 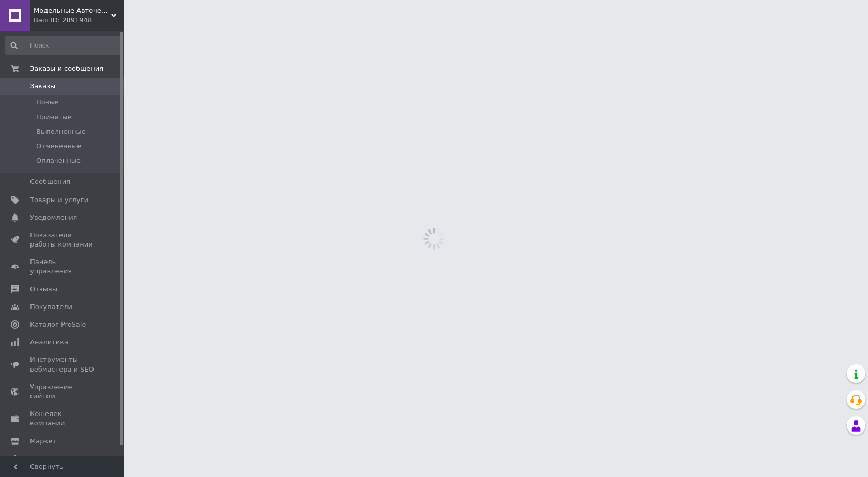 What do you see at coordinates (79, 20) in the screenshot?
I see `div: Ваш ID: 2891948` at bounding box center [79, 20].